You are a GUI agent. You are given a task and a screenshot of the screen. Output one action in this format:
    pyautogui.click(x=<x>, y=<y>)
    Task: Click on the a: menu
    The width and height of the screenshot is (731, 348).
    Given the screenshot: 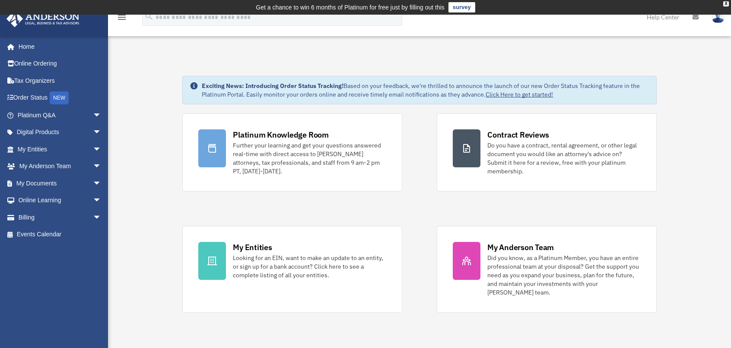 What is the action you would take?
    pyautogui.click(x=122, y=19)
    